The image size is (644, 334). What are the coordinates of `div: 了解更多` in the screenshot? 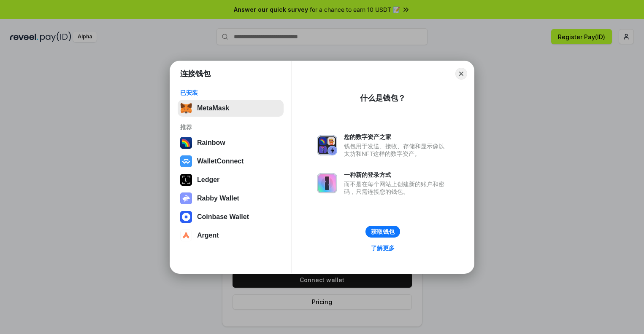 It's located at (383, 248).